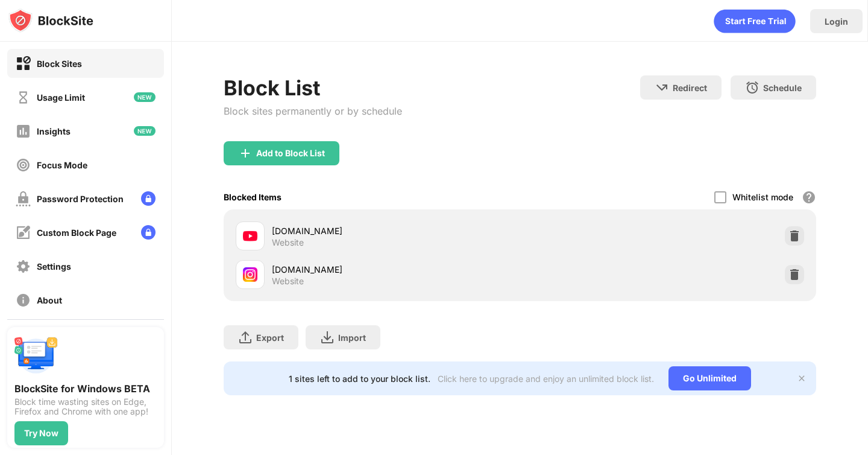 This screenshot has width=868, height=455. I want to click on div: About, so click(49, 300).